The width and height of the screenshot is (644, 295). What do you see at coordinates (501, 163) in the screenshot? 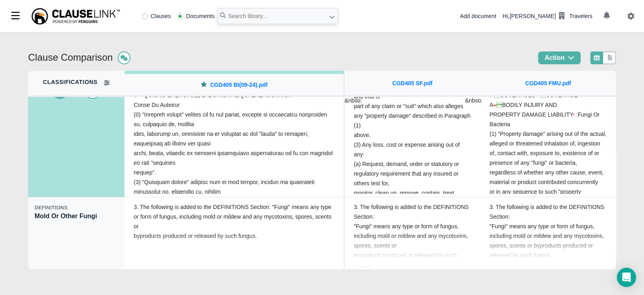
I see `span: presence` at bounding box center [501, 163].